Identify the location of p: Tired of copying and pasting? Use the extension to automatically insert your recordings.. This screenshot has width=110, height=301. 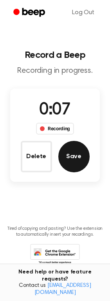
(55, 232).